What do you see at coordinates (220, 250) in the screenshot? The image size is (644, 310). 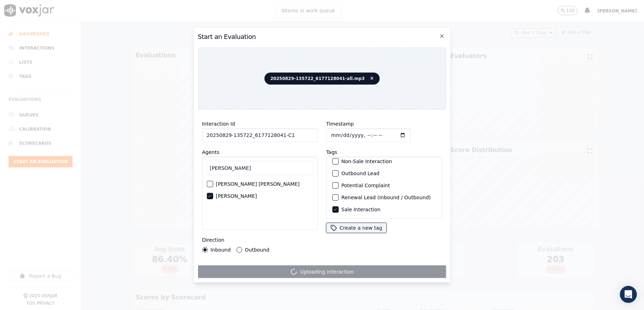 I see `label: Inbound` at bounding box center [220, 250].